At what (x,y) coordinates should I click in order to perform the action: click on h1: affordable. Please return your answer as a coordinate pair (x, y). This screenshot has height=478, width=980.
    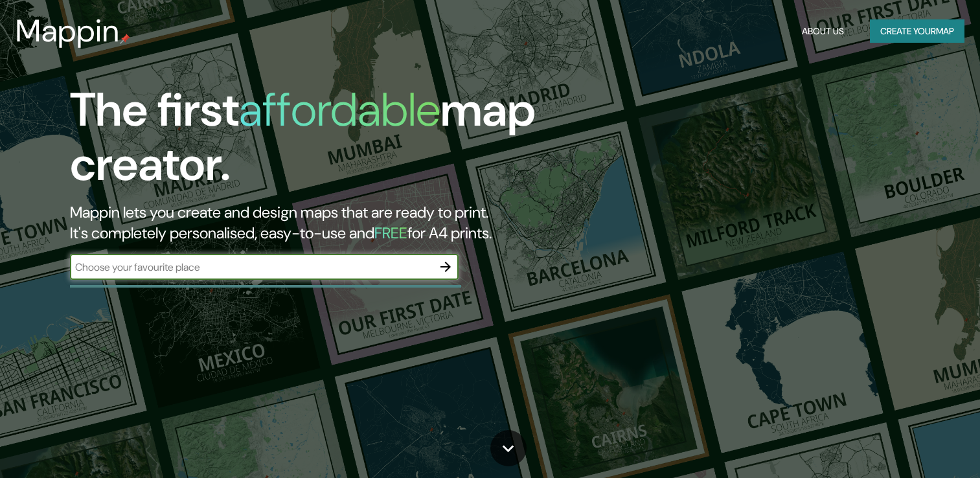
    Looking at the image, I should click on (340, 109).